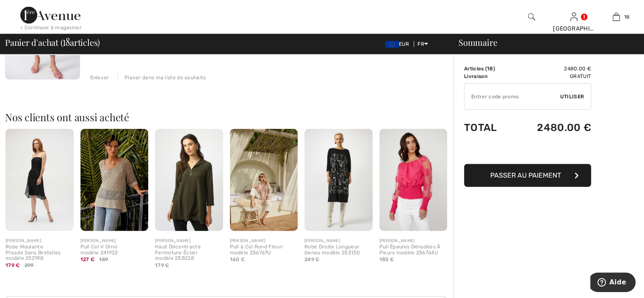 The image size is (644, 298). What do you see at coordinates (488, 69) in the screenshot?
I see `td: Articles ( )` at bounding box center [488, 69].